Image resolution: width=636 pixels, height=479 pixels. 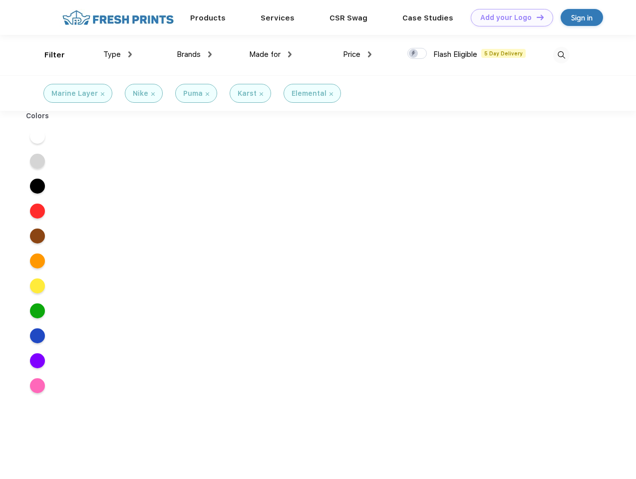 What do you see at coordinates (582, 17) in the screenshot?
I see `a: Sign in` at bounding box center [582, 17].